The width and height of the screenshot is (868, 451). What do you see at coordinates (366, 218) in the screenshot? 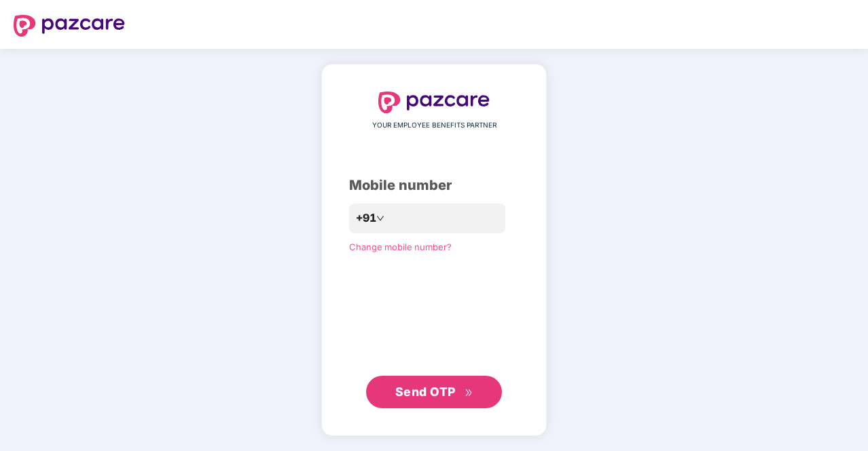
I see `span: +91` at bounding box center [366, 218].